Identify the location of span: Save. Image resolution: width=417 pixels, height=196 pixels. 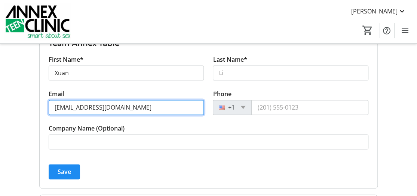
(64, 172).